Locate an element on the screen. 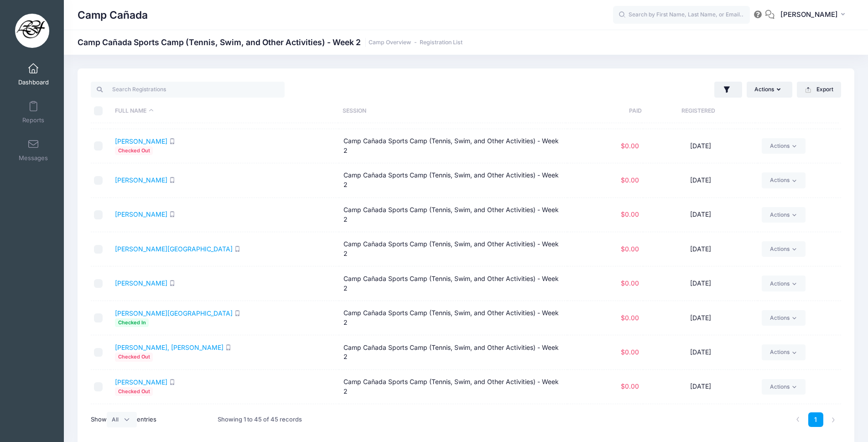 The width and height of the screenshot is (868, 442). select: Showentries is located at coordinates (122, 420).